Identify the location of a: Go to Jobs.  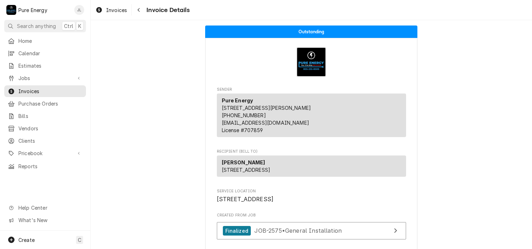
(45, 78).